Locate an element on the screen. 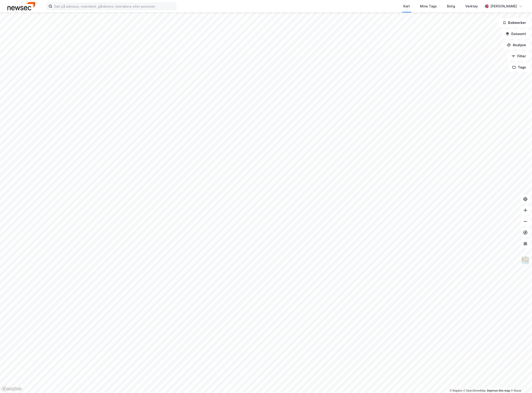  button: Datasett is located at coordinates (516, 34).